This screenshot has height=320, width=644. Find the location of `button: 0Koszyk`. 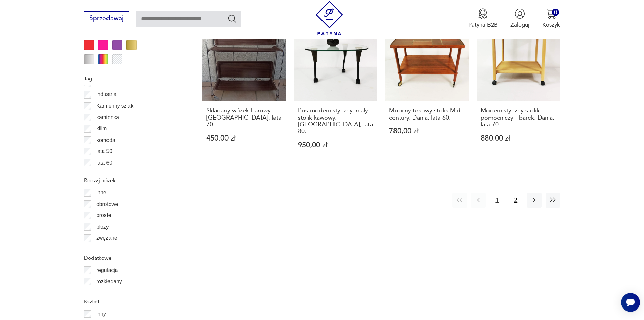

button: 0Koszyk is located at coordinates (550, 19).